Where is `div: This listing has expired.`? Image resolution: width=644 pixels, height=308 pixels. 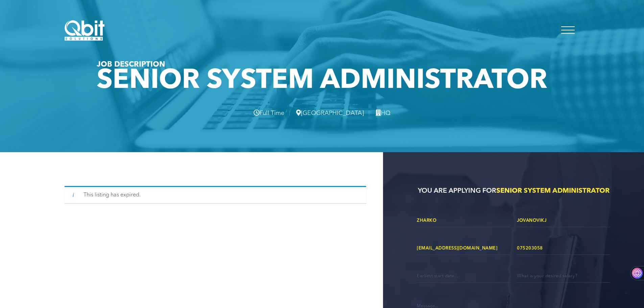
div: This listing has expired. is located at coordinates (216, 195).